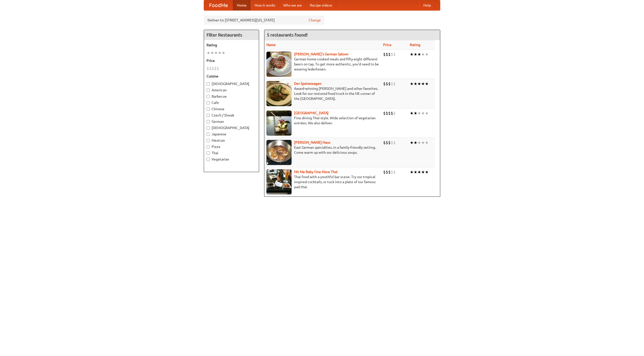 The image size is (644, 356). I want to click on img: esthers.jpg, so click(279, 64).